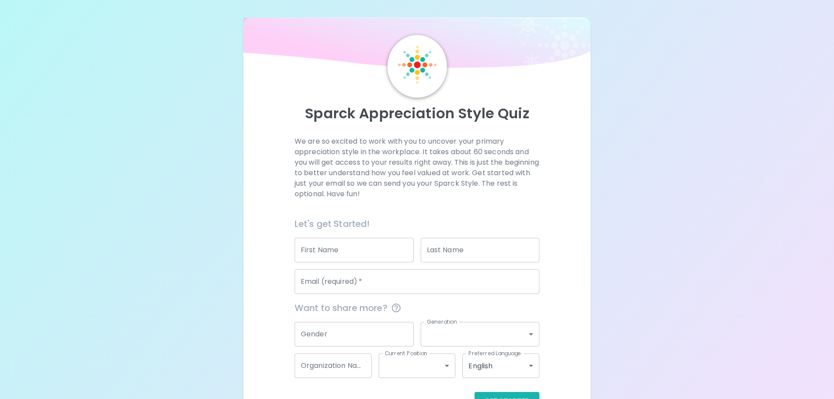 The image size is (834, 399). I want to click on h6: Let's get Started!, so click(417, 224).